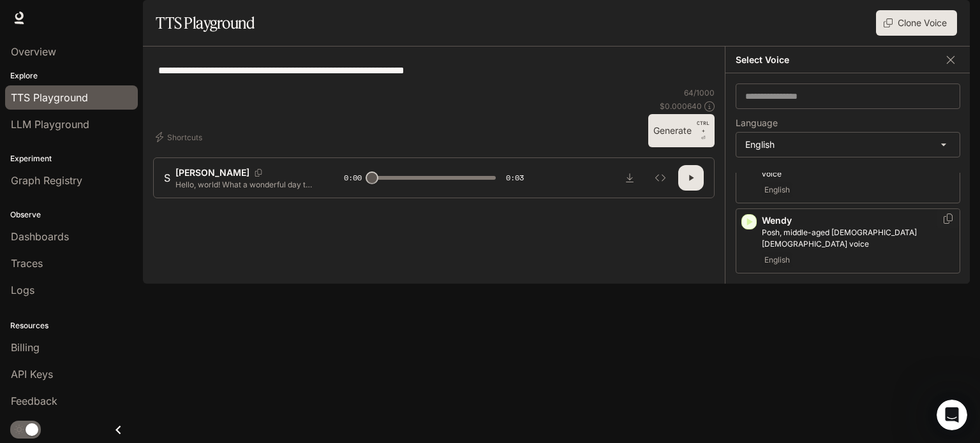 This screenshot has height=443, width=980. Describe the element at coordinates (681, 130) in the screenshot. I see `button: GenerateCTRL +⏎` at that location.